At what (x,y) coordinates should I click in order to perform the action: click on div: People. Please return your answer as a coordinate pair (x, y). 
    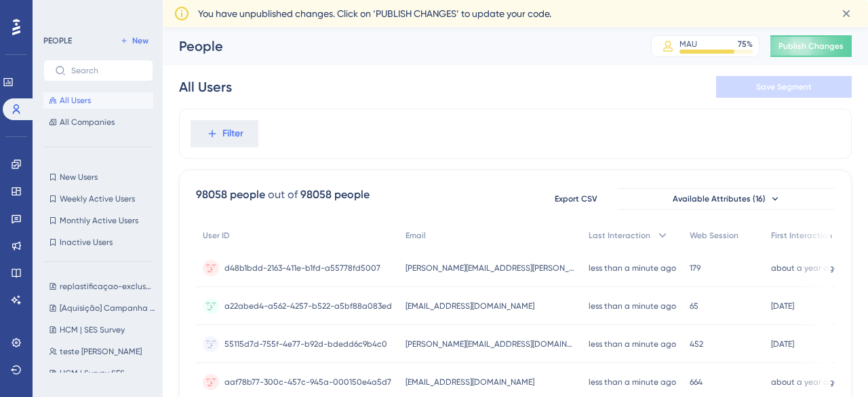
    Looking at the image, I should click on (398, 46).